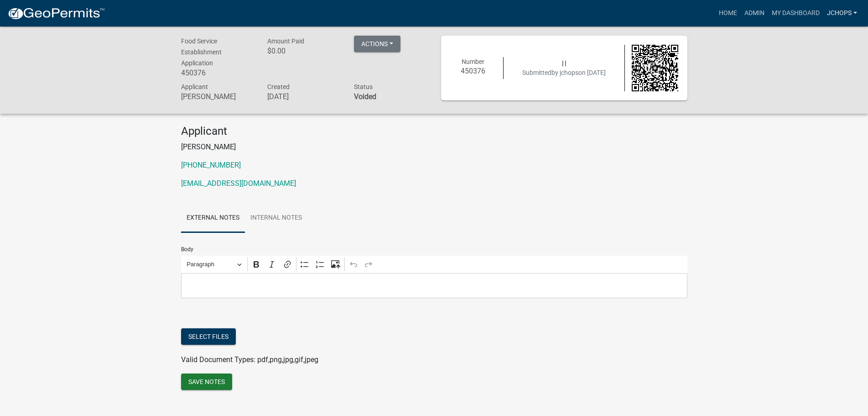  Describe the element at coordinates (363, 87) in the screenshot. I see `span: Status` at that location.